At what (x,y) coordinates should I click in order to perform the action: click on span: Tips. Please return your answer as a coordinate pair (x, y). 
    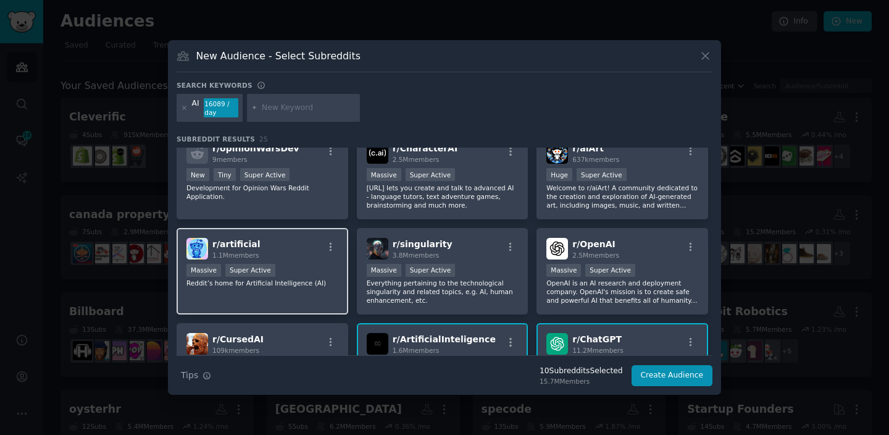
    Looking at the image, I should click on (190, 375).